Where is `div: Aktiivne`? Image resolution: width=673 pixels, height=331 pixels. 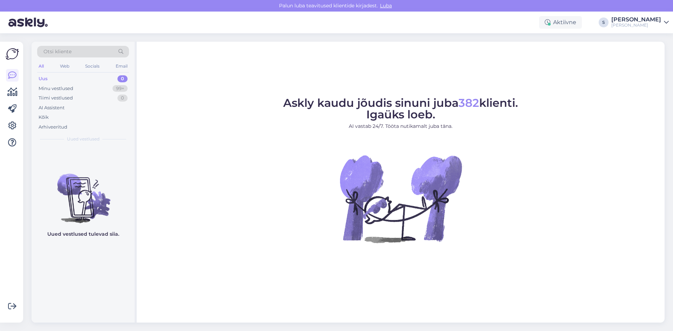
div: Aktiivne is located at coordinates (560, 22).